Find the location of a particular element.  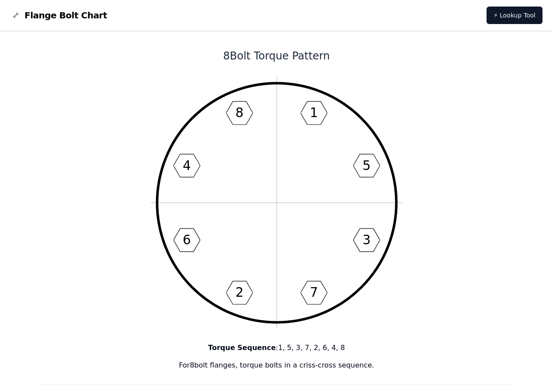

b: Torque Sequence is located at coordinates (242, 347).